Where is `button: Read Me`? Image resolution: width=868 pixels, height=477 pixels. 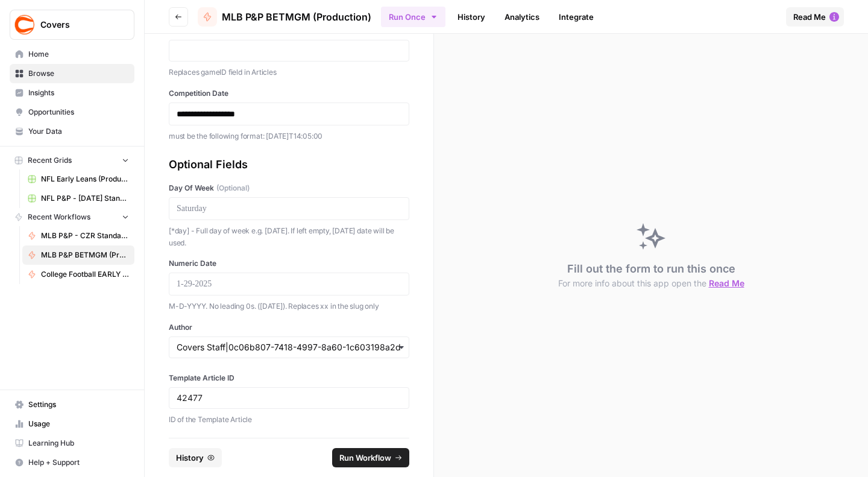
button: Read Me is located at coordinates (815, 17).